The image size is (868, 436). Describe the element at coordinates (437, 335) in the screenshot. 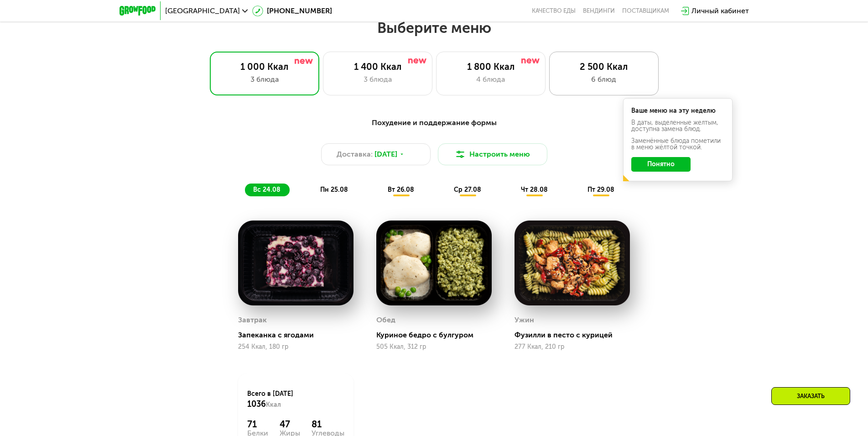

I see `div: Куриное бедро с булгуром` at that location.